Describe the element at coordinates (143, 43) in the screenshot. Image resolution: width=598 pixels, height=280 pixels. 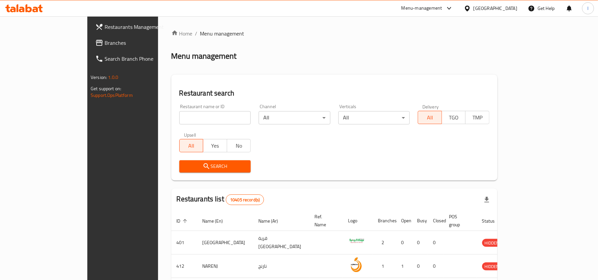
I see `span: Branches` at that location.